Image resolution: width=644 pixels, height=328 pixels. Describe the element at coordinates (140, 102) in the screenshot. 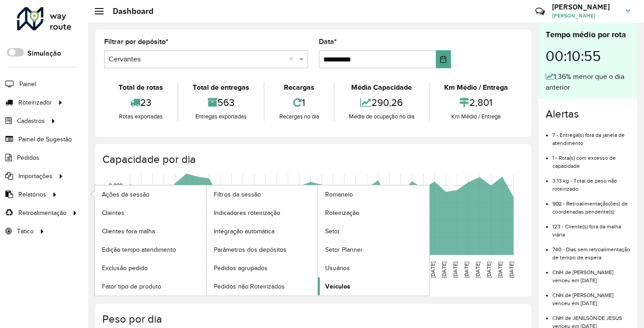

I see `div: 23` at that location.